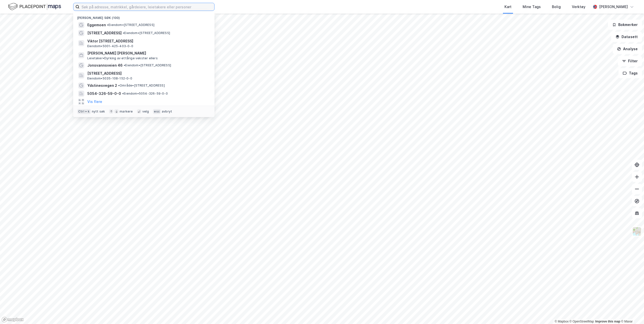 The image size is (644, 324). Describe the element at coordinates (556, 7) in the screenshot. I see `div: Bolig` at that location.